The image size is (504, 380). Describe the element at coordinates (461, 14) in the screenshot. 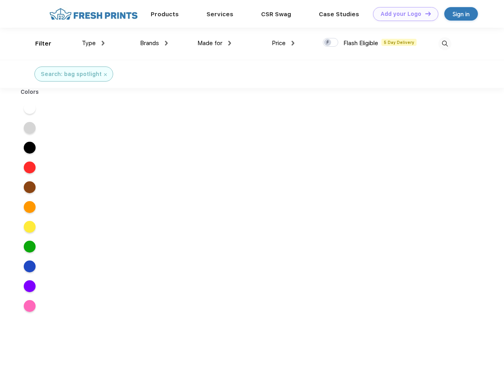

I see `a: Sign in` at that location.